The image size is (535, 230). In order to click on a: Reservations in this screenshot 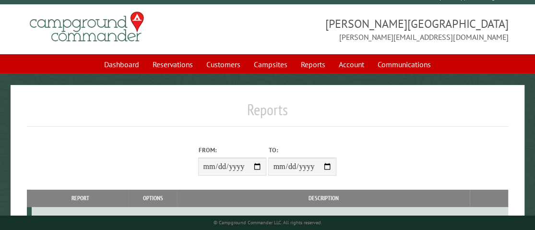, I will do `click(173, 64)`.